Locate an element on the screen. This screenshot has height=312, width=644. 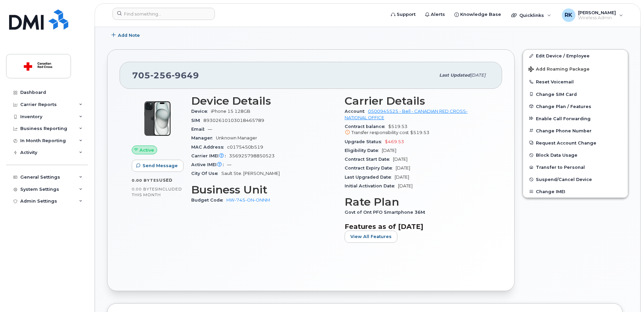
a: Knowledge Base is located at coordinates (478, 14).